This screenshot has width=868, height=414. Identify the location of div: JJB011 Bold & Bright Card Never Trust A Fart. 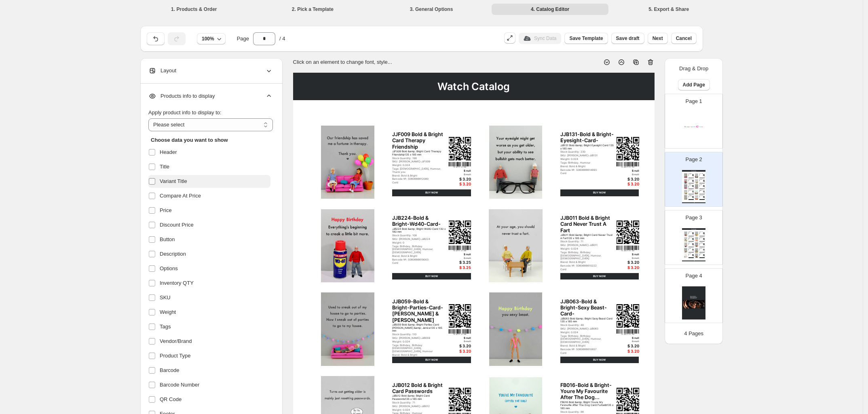
(701, 180).